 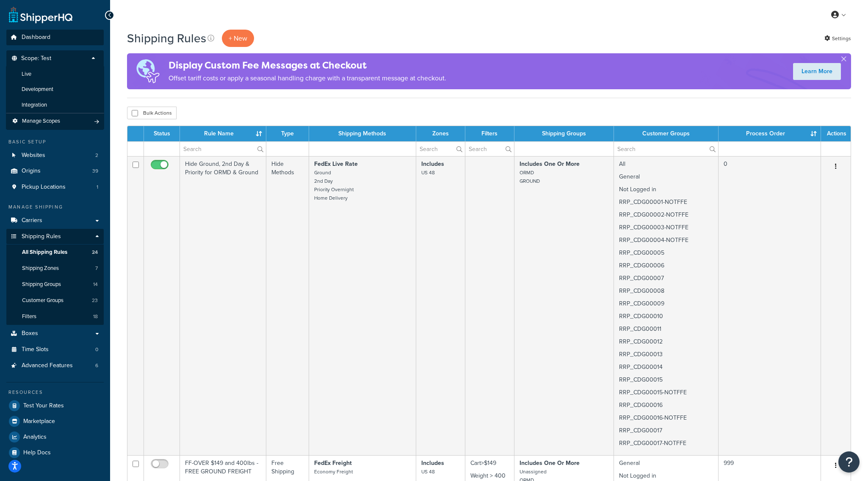 What do you see at coordinates (666, 316) in the screenshot?
I see `p: RRP_CDG00010` at bounding box center [666, 316].